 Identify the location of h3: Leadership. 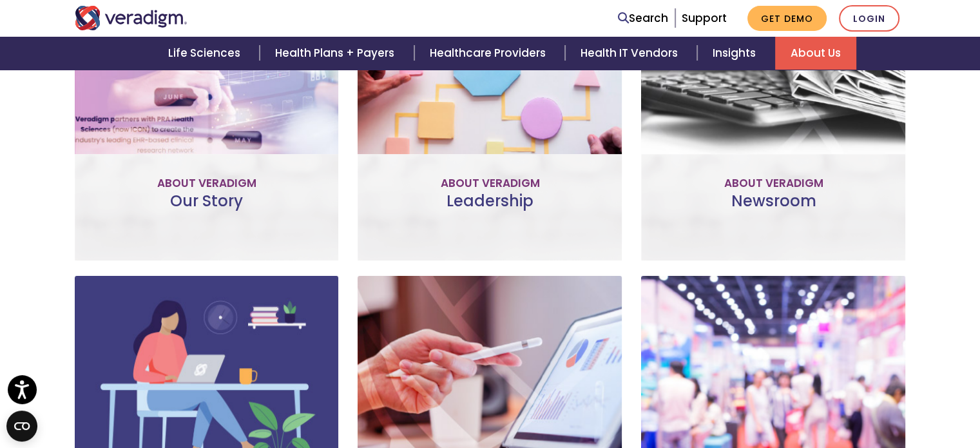
(490, 210).